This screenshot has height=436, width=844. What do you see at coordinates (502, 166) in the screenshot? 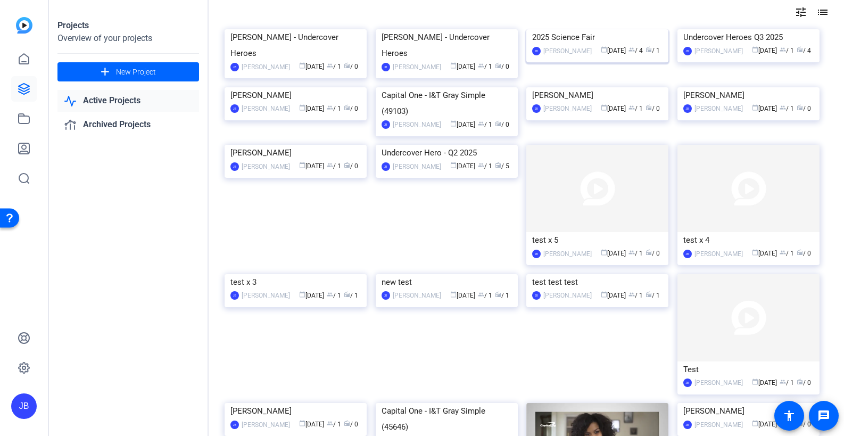
I see `span: / 5` at bounding box center [502, 166].